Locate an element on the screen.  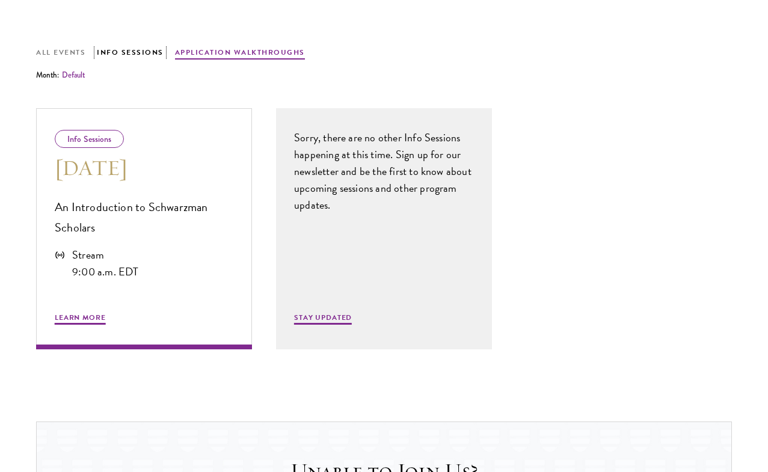
button: Application Walkthroughs is located at coordinates (240, 53).